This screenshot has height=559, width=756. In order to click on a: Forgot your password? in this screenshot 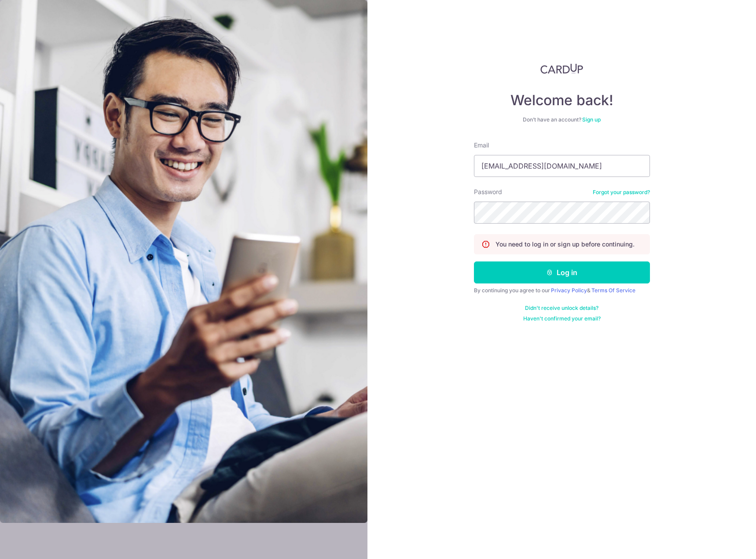, I will do `click(622, 193)`.